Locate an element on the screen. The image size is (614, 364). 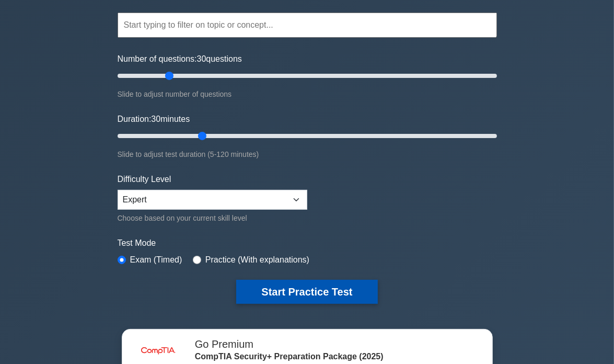
div: Slide to adjust test duration (5-120 minutes) is located at coordinates (307, 154).